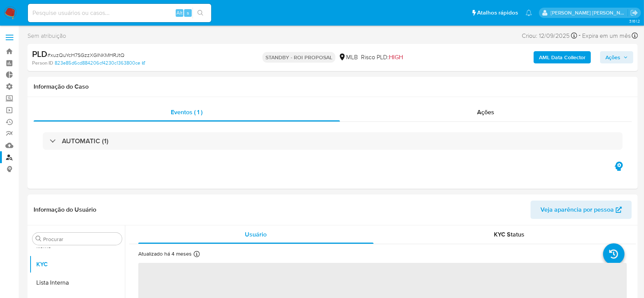  What do you see at coordinates (299, 57) in the screenshot?
I see `p: STANDBY - ROI PROPOSAL` at bounding box center [299, 57].